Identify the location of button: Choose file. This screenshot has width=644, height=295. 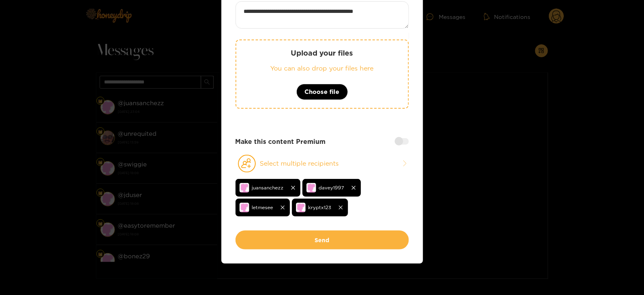
(322, 92).